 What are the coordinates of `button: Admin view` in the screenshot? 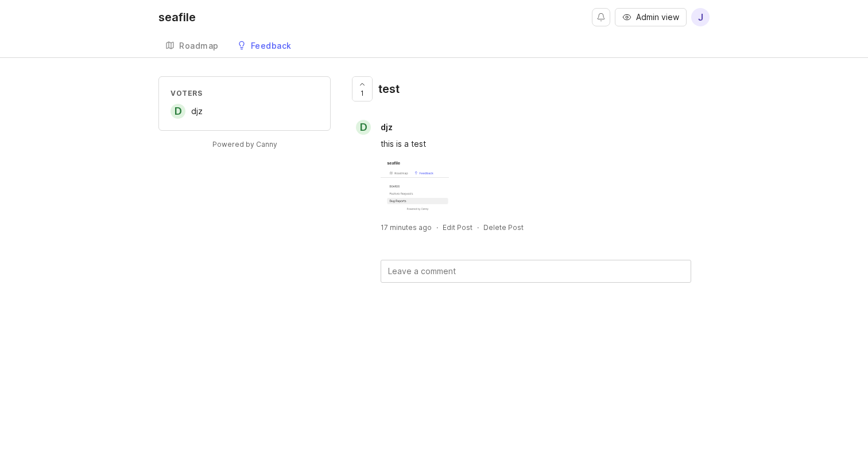 It's located at (650, 17).